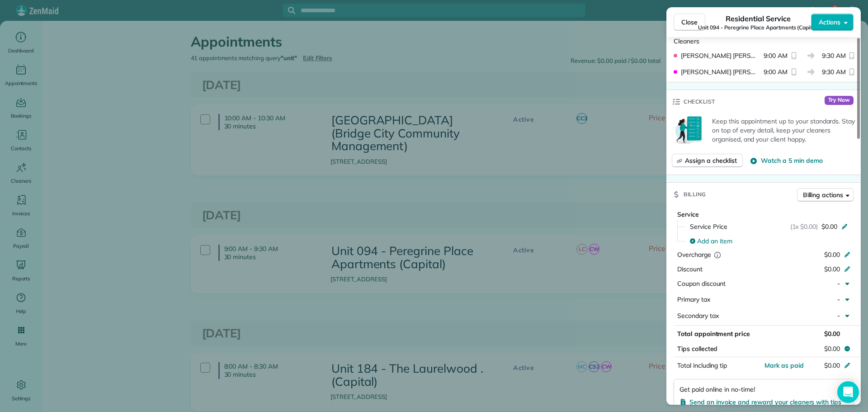 This screenshot has height=412, width=868. What do you see at coordinates (690, 269) in the screenshot?
I see `span: Discount` at bounding box center [690, 269].